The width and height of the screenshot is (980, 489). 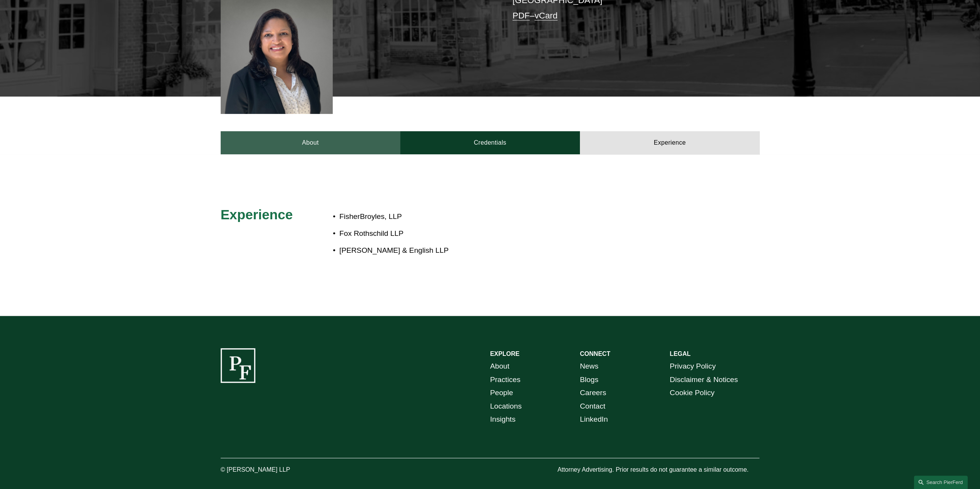 What do you see at coordinates (593, 393) in the screenshot?
I see `a: Careers` at bounding box center [593, 393].